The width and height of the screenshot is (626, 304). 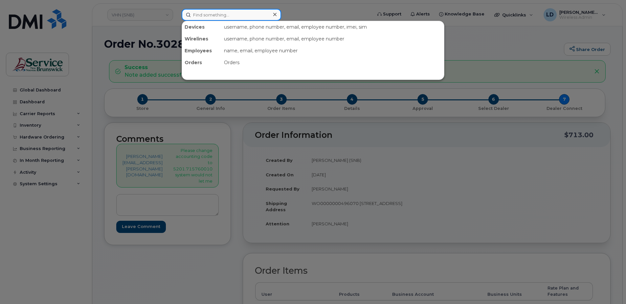 I want to click on div: Employees, so click(x=202, y=51).